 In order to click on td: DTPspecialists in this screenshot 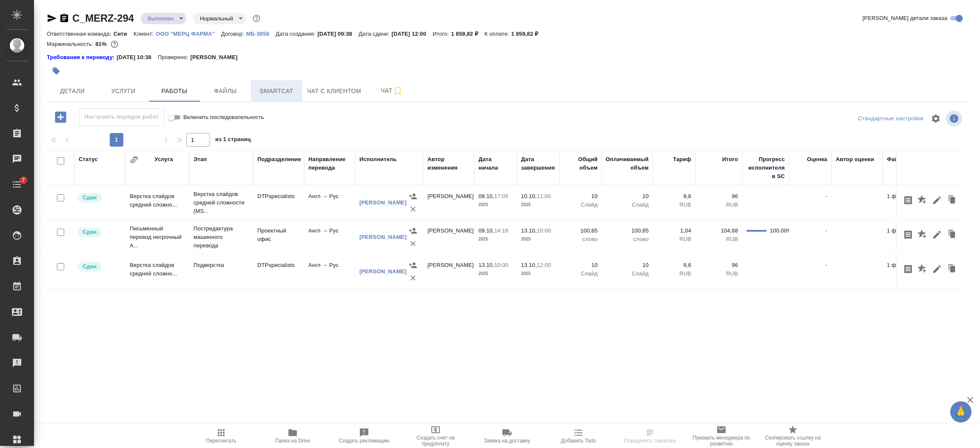, I will do `click(279, 202)`.